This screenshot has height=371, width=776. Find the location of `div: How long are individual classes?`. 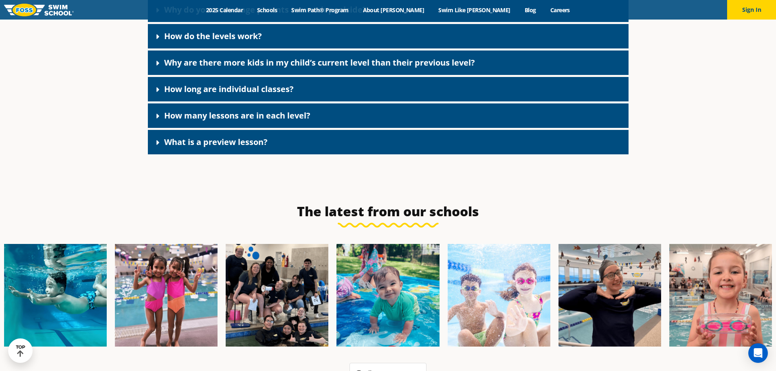

div: How long are individual classes? is located at coordinates (388, 89).